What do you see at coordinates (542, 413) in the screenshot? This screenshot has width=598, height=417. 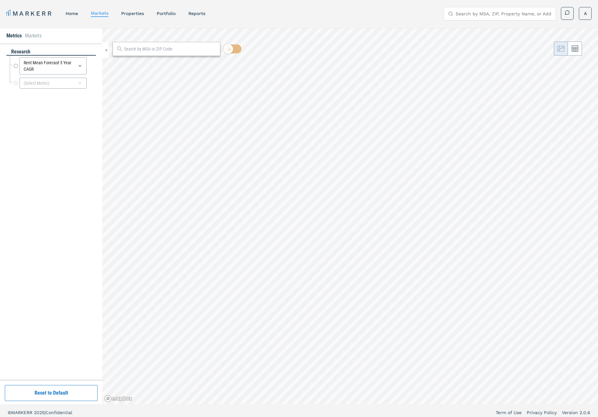 I see `a: Privacy Policy` at bounding box center [542, 413].